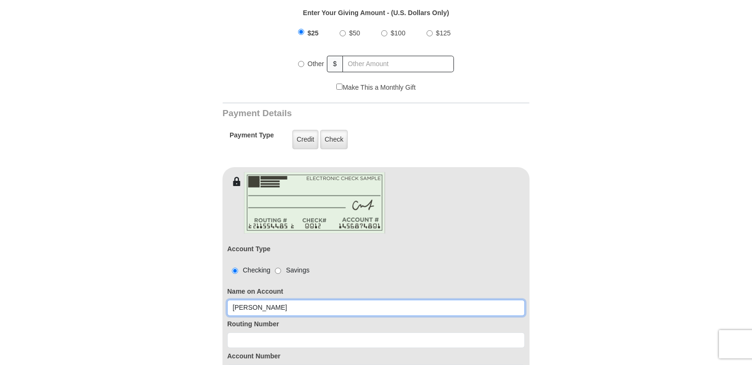  I want to click on label: Account Number, so click(376, 356).